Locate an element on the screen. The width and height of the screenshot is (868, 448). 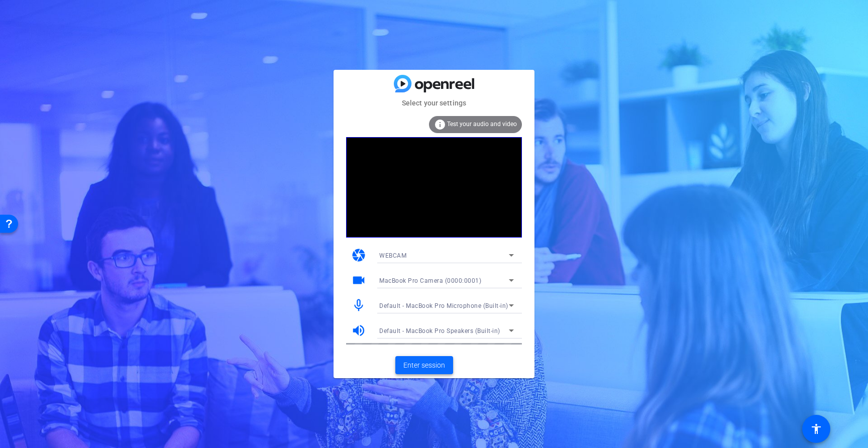
span: WEBCAM is located at coordinates (393, 255).